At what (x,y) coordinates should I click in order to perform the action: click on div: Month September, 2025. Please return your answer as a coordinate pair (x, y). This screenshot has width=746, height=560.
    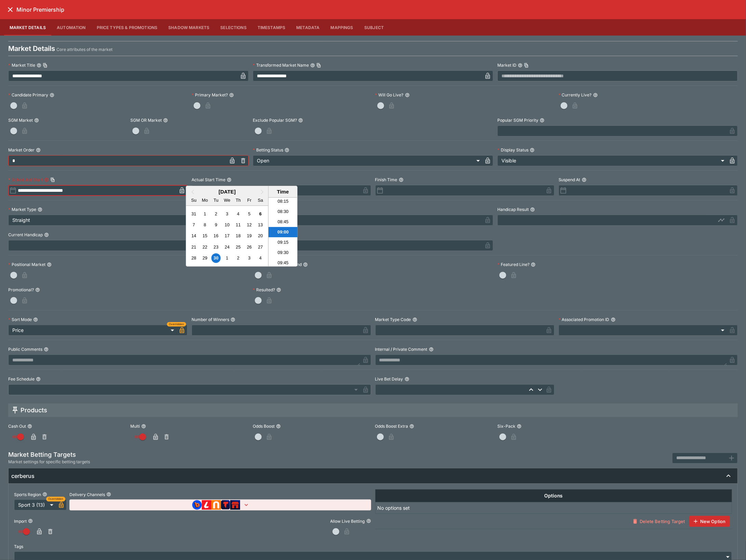
    Looking at the image, I should click on (227, 236).